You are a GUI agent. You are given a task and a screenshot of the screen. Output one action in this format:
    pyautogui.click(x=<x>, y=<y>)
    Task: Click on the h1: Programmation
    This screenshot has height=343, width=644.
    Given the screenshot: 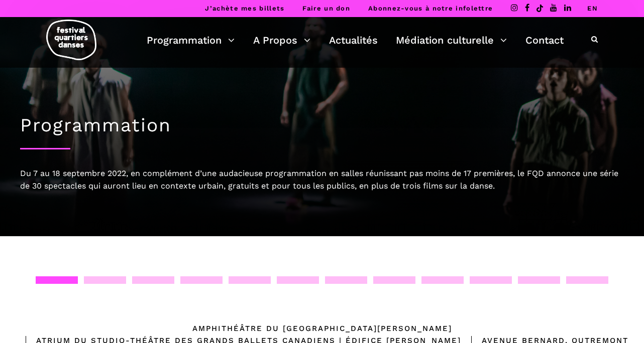 What is the action you would take?
    pyautogui.click(x=322, y=126)
    